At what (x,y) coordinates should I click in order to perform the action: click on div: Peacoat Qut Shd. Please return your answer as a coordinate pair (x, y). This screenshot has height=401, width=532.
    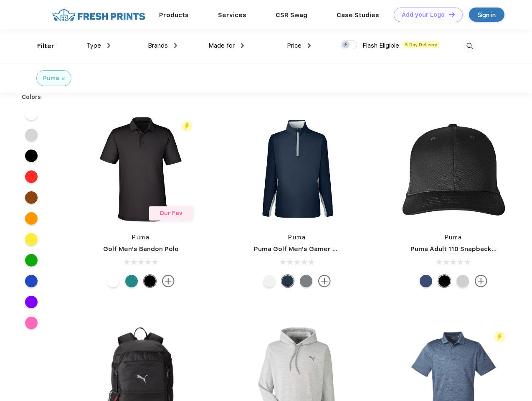
    Looking at the image, I should click on (426, 281).